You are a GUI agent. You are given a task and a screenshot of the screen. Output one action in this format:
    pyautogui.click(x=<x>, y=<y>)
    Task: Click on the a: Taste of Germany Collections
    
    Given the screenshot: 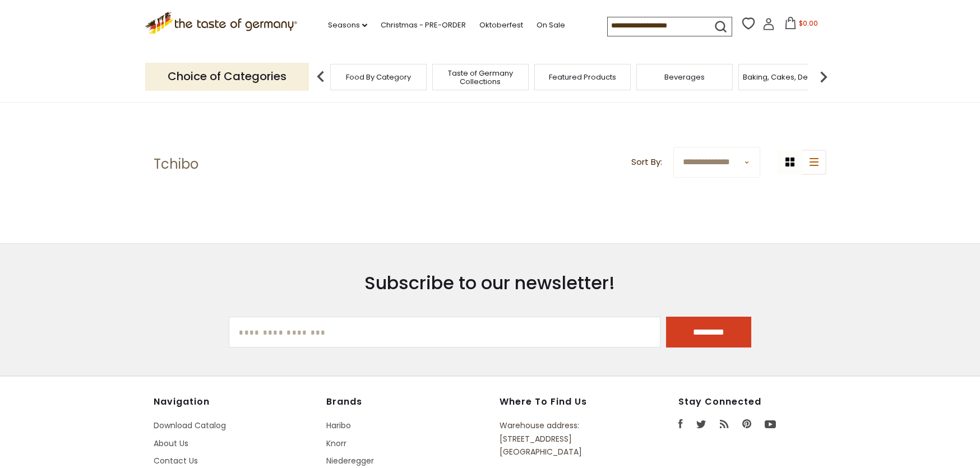 What is the action you would take?
    pyautogui.click(x=480, y=77)
    